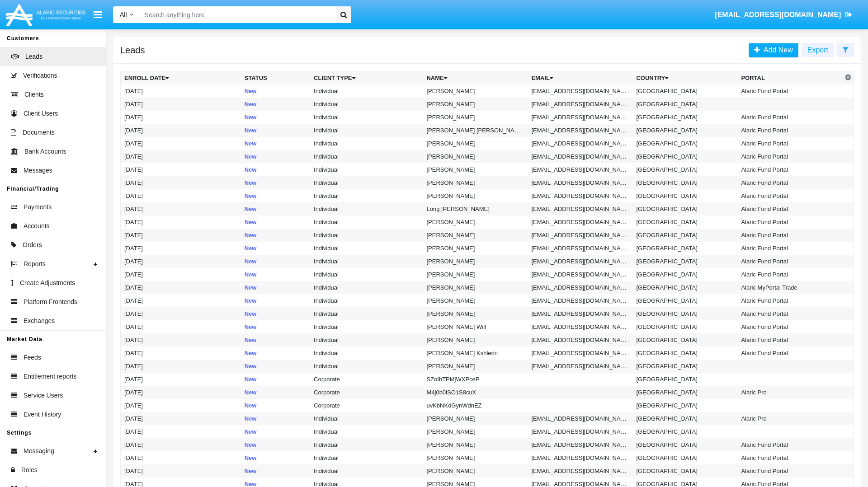 The width and height of the screenshot is (868, 487). What do you see at coordinates (818, 49) in the screenshot?
I see `span: Export` at bounding box center [818, 49].